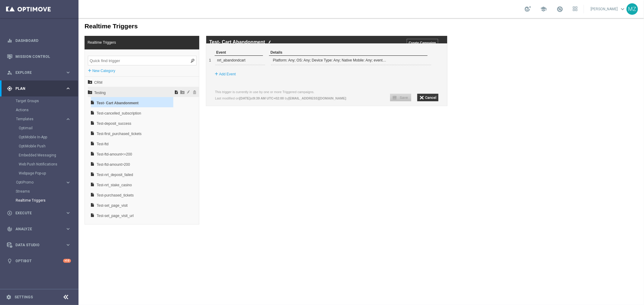  What do you see at coordinates (39, 261) in the screenshot?
I see `div: lightbulb Optibot +10` at bounding box center [39, 261].